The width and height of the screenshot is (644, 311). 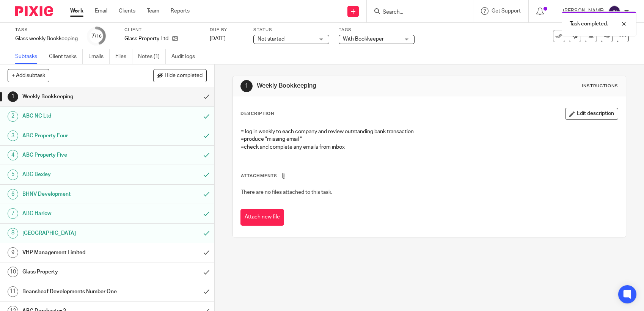 What do you see at coordinates (13, 253) in the screenshot?
I see `div: 9` at bounding box center [13, 253].